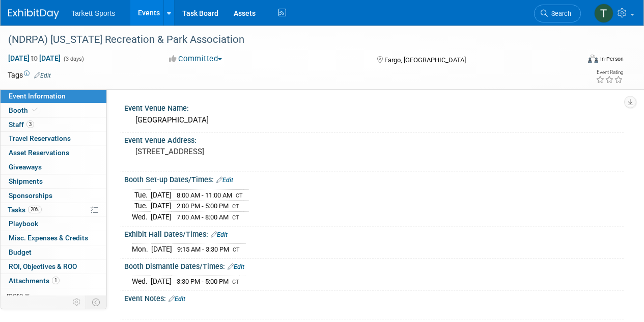 This screenshot has width=644, height=322. What do you see at coordinates (53, 281) in the screenshot?
I see `a: Attachments1` at bounding box center [53, 281].